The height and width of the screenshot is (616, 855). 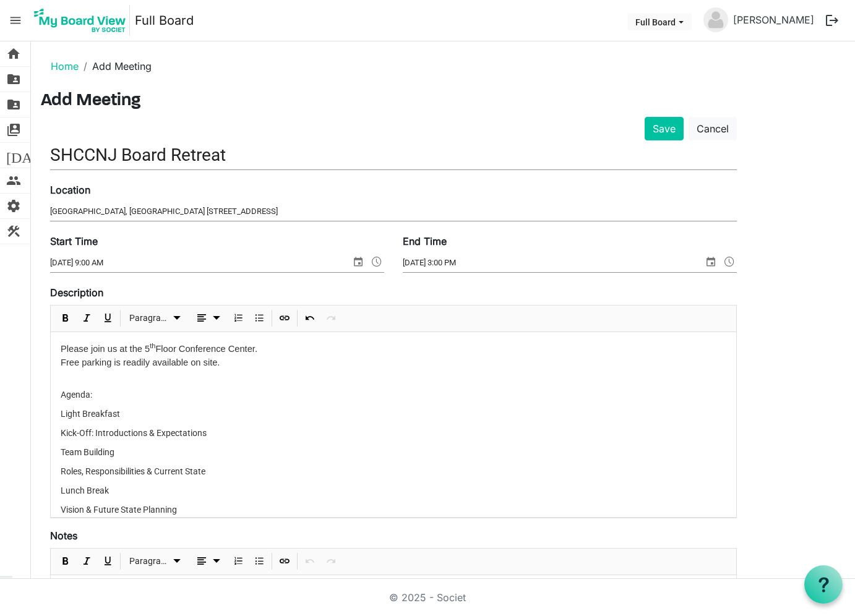 I want to click on p: Please join us at the 5 Floor Conference Center., so click(x=394, y=349).